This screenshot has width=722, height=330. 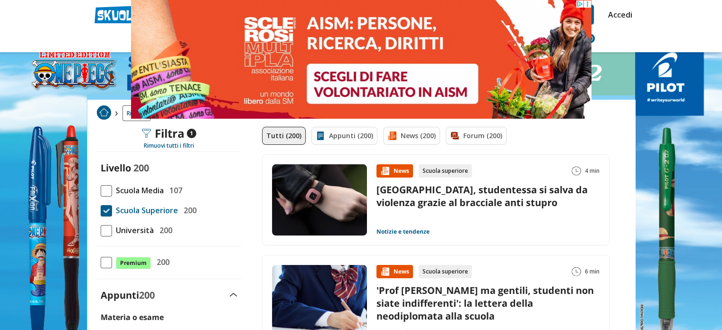 I want to click on span: Scuola Media, so click(x=138, y=190).